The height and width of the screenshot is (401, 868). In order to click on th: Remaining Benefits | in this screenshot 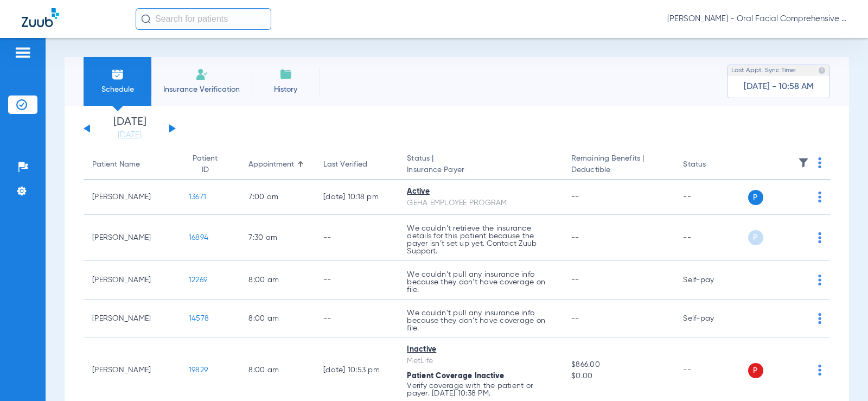, I will do `click(618, 165)`.